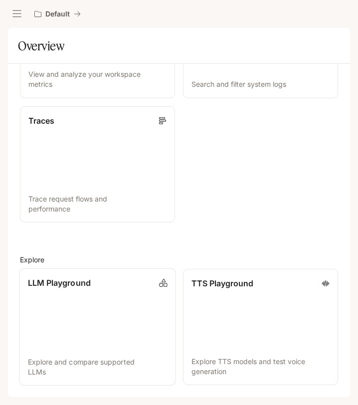 The width and height of the screenshot is (358, 405). What do you see at coordinates (98, 367) in the screenshot?
I see `p: Explore and compare supported LLMs` at bounding box center [98, 367].